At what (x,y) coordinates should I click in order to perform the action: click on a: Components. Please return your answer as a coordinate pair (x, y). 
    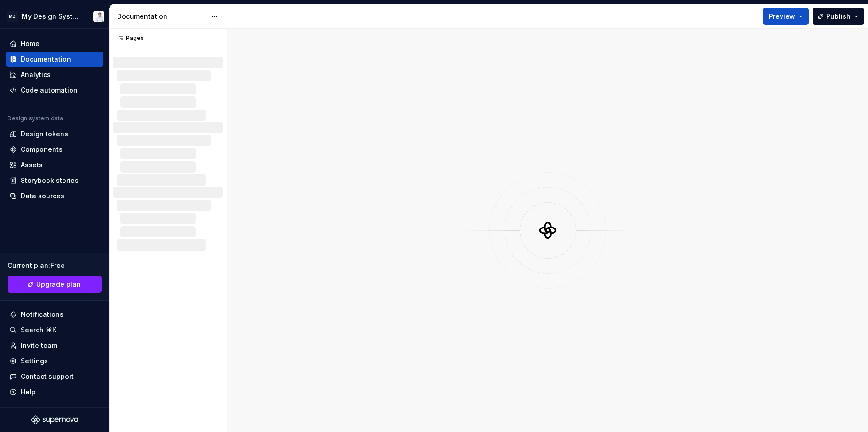
    Looking at the image, I should click on (55, 149).